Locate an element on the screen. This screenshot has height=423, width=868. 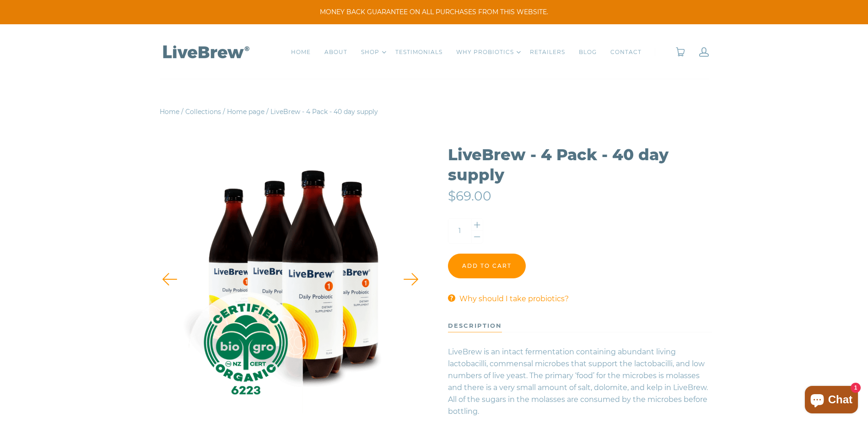
span: LiveBrew is an intact fermentation containing abundant living lactobacilli, commensal microbes th... is located at coordinates (578, 382).